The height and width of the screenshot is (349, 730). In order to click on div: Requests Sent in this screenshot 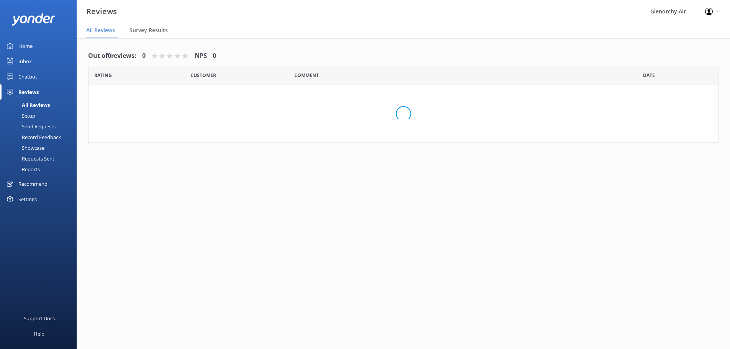, I will do `click(30, 159)`.